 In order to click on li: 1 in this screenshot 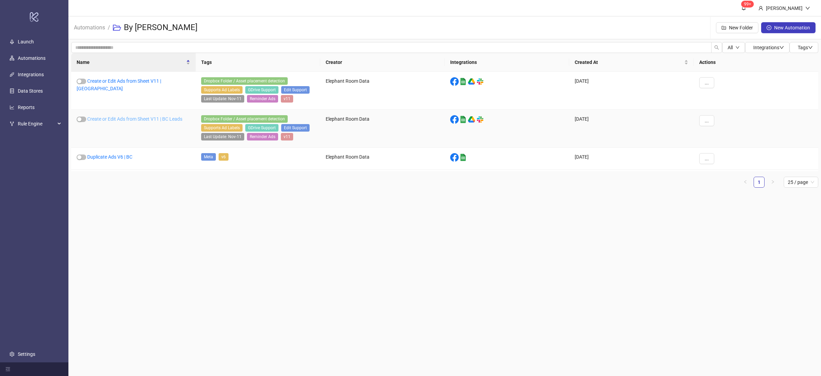, I will do `click(759, 182)`.